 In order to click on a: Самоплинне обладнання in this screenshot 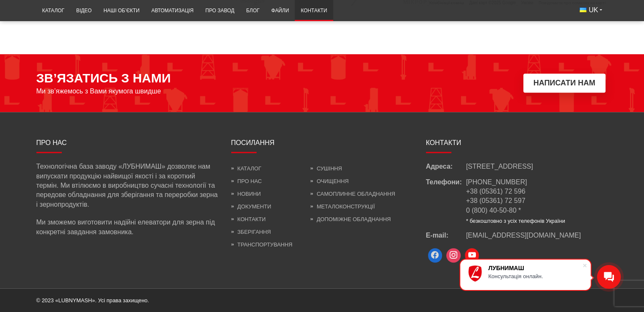, I will do `click(352, 193)`.